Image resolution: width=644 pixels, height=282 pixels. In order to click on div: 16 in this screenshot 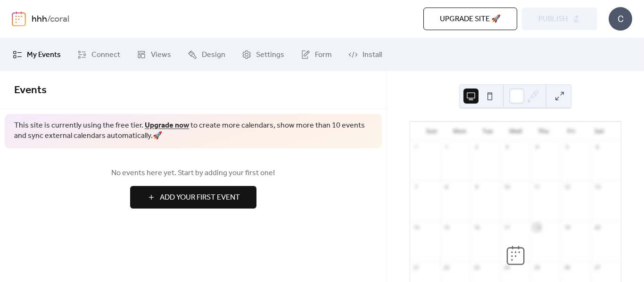, I will do `click(476, 227)`.